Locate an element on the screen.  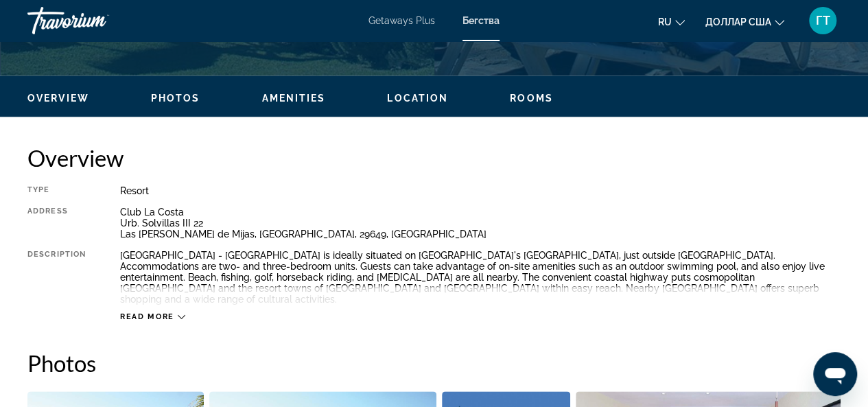
span: Photos is located at coordinates (176, 98).